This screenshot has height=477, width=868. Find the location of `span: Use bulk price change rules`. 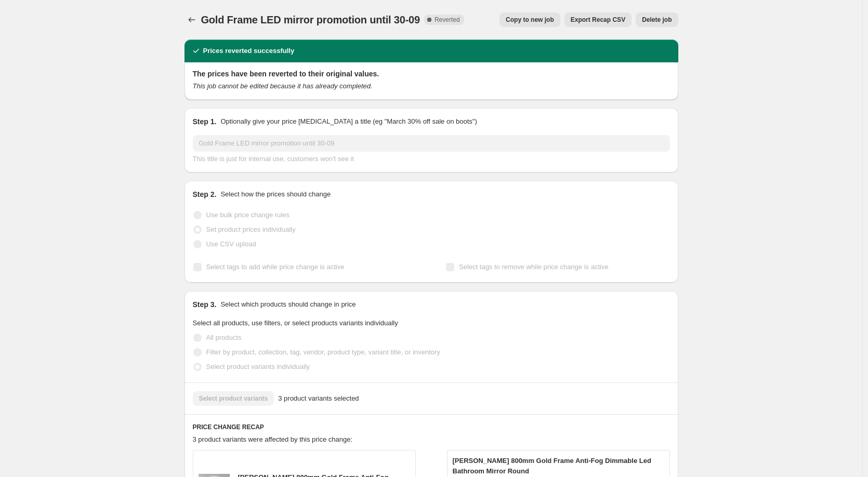

span: Use bulk price change rules is located at coordinates (248, 214).